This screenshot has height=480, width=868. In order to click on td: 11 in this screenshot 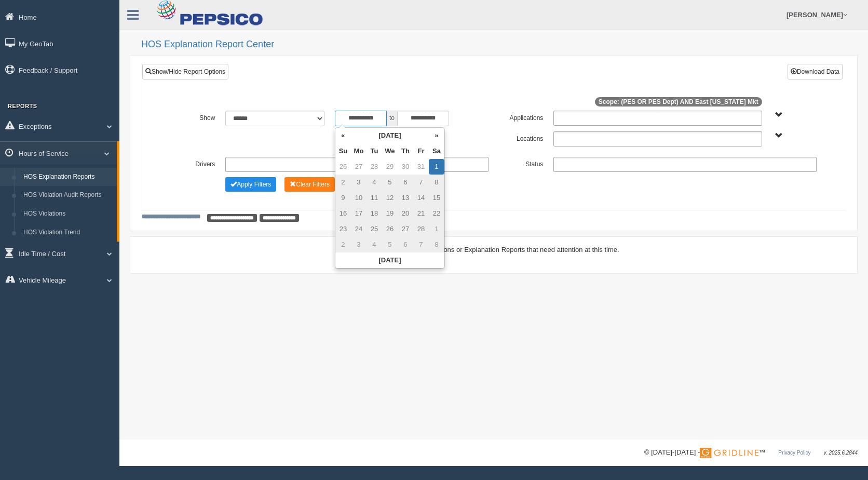, I will do `click(375, 198)`.